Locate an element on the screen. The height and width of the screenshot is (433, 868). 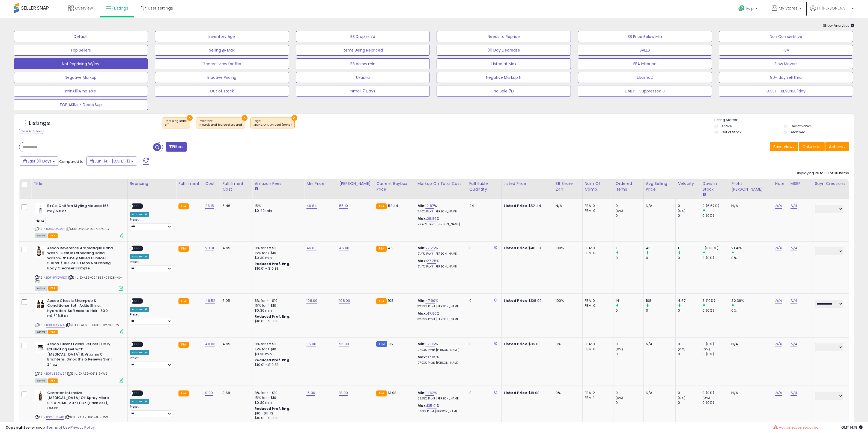
span: Inventory : is located at coordinates (221, 123).